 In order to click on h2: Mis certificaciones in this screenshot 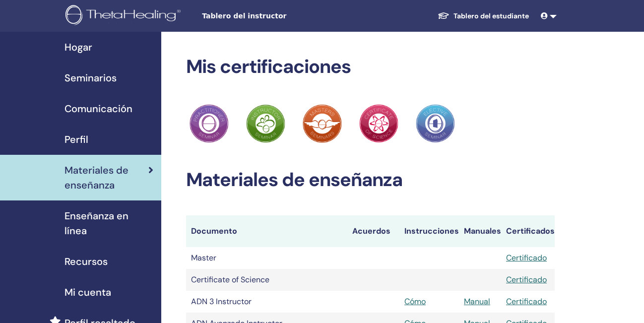, I will do `click(371, 67)`.